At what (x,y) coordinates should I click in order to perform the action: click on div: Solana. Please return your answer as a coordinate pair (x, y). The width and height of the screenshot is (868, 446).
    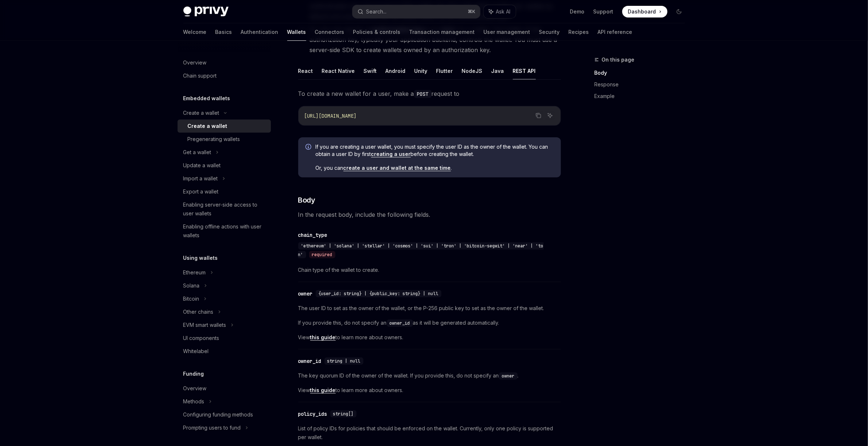
    Looking at the image, I should click on (191, 286).